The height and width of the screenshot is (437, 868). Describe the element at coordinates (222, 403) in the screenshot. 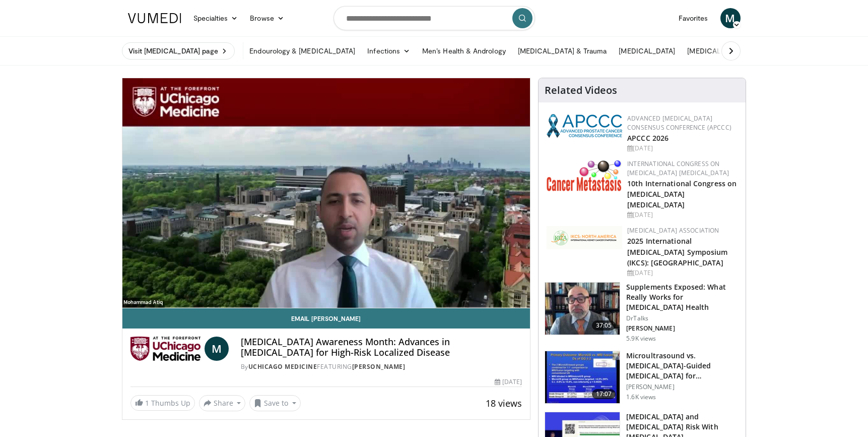

I see `button: Share` at that location.